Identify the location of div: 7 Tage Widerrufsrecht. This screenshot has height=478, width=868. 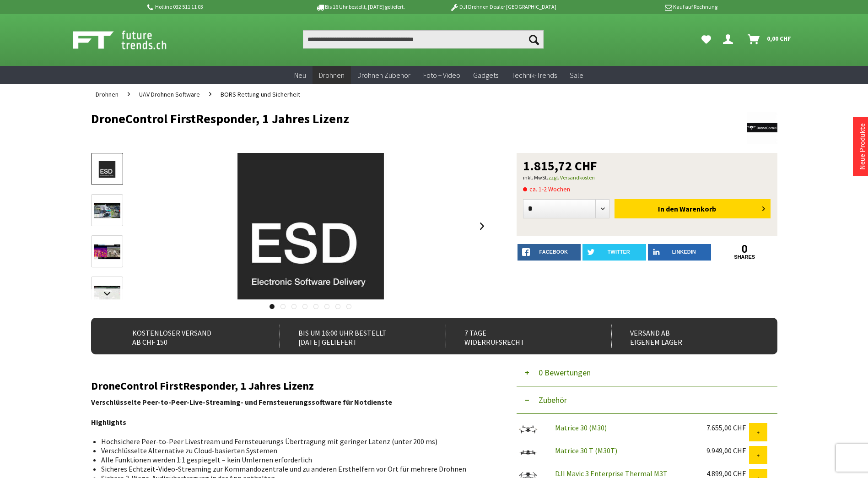
(519, 336).